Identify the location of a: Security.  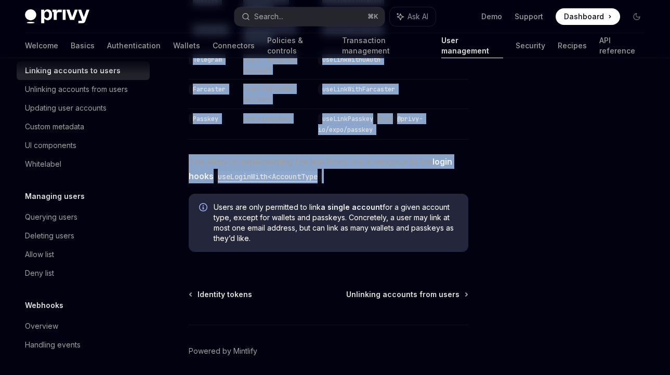
(530, 46).